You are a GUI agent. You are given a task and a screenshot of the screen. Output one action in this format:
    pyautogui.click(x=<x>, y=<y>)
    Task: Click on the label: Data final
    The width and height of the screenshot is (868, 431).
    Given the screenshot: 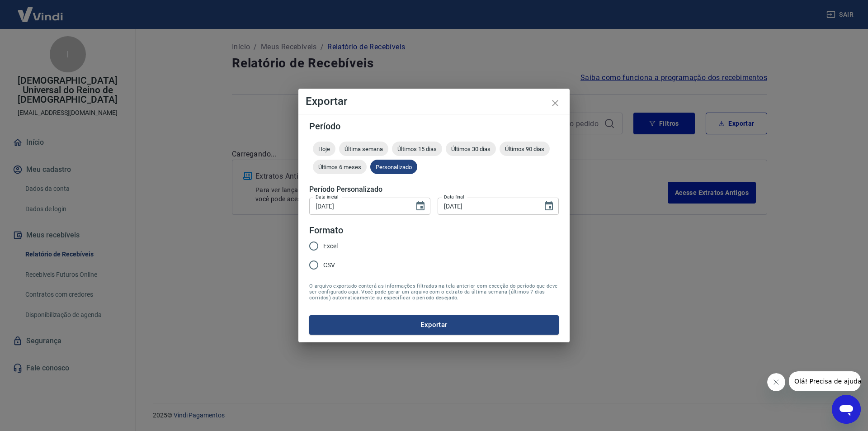 What is the action you would take?
    pyautogui.click(x=454, y=197)
    